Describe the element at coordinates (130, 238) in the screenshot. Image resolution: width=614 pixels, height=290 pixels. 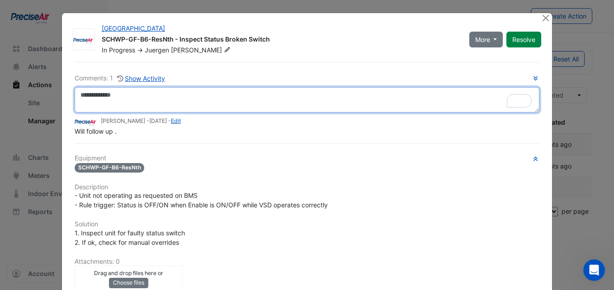
I see `span: 1. Inspect unit for faulty status switch 2. If ok, check for manual overrides` at that location.